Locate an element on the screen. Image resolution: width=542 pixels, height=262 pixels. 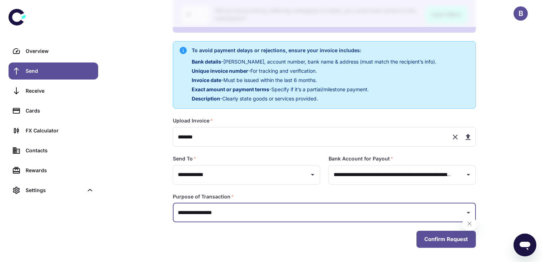
div: Contacts is located at coordinates (60, 151).